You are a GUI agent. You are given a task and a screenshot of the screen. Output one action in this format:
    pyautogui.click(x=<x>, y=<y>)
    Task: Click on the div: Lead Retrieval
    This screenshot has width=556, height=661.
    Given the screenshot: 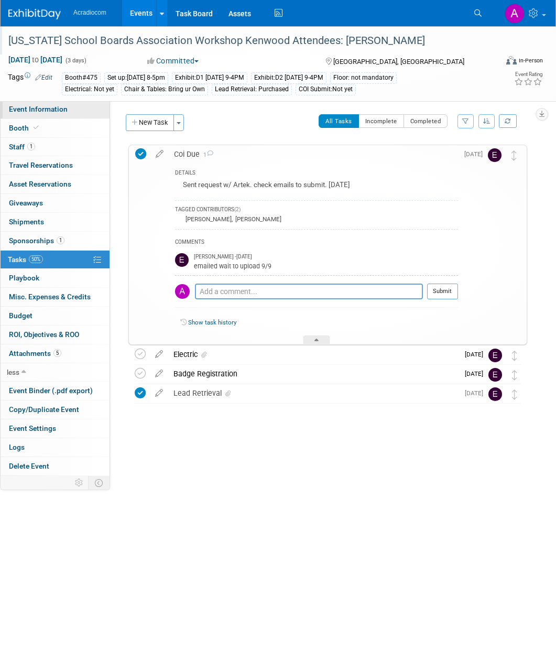 What is the action you would take?
    pyautogui.click(x=314, y=393)
    